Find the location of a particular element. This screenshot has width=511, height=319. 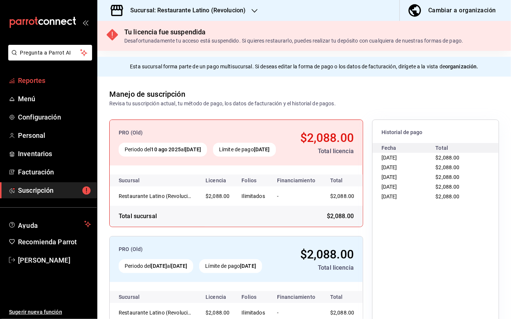

h3: Sucursal: Restaurante Latino (Revolucion) is located at coordinates (185, 10).